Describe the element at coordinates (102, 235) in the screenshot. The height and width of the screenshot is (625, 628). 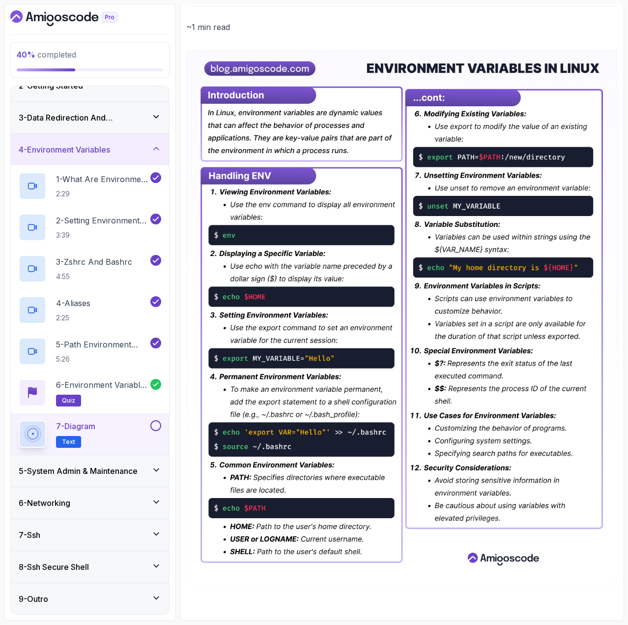
I see `p: 3:39` at that location.